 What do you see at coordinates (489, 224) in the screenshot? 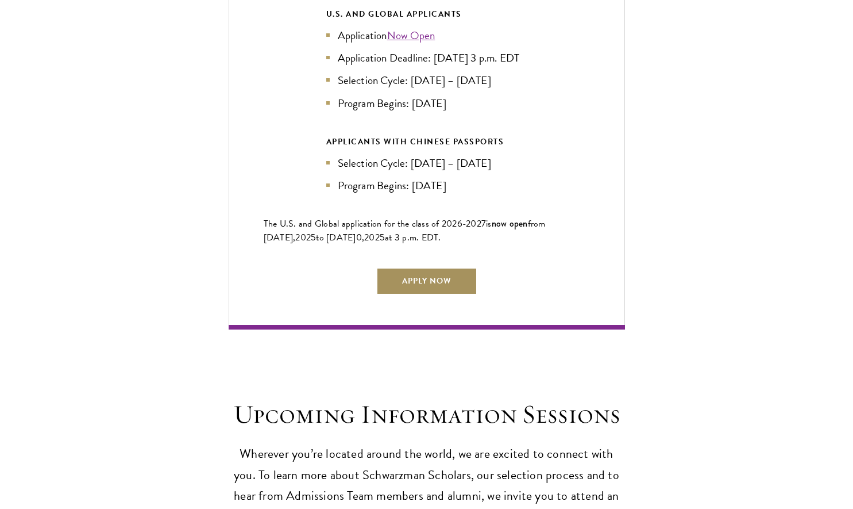
I see `span: is` at bounding box center [489, 224].